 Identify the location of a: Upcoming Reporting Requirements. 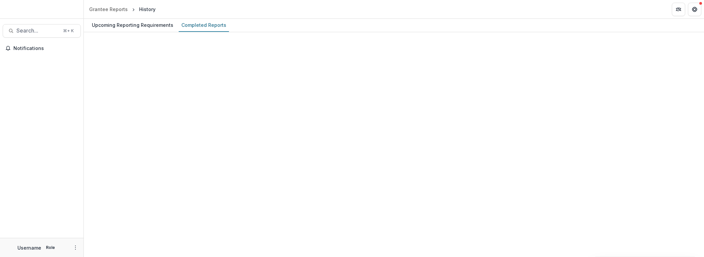
(132, 25).